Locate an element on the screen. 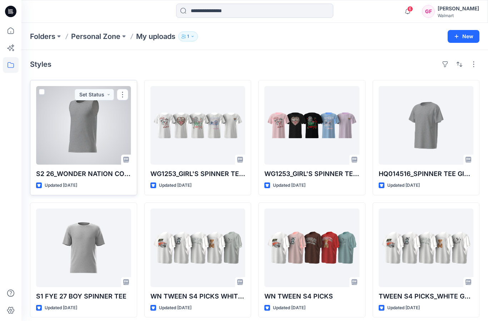 The width and height of the screenshot is (488, 321). a: S1 FYE 27 BOY SPINNER TEE is located at coordinates (84, 248).